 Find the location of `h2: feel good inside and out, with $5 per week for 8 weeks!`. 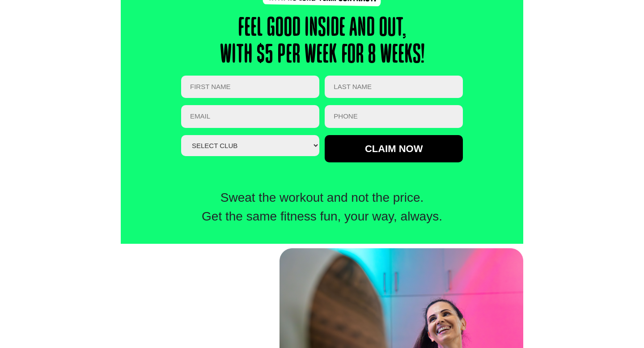

h2: feel good inside and out, with $5 per week for 8 weeks! is located at coordinates (322, 42).